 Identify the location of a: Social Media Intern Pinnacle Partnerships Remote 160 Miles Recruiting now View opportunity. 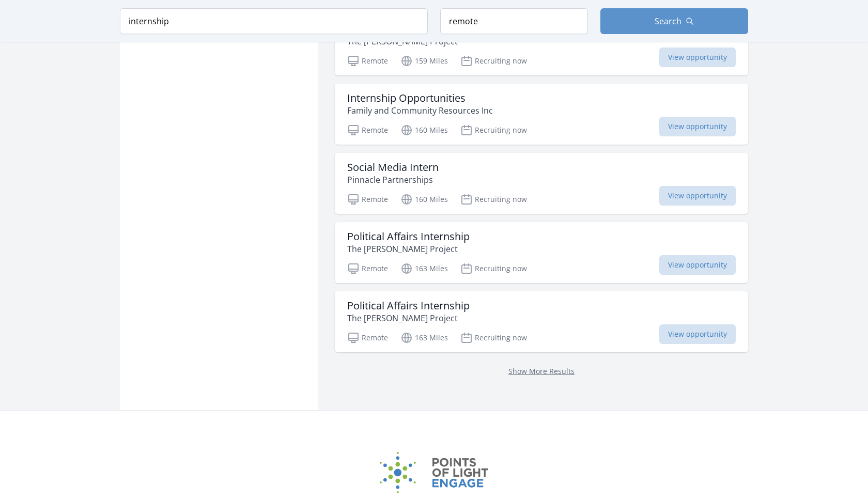
(541, 183).